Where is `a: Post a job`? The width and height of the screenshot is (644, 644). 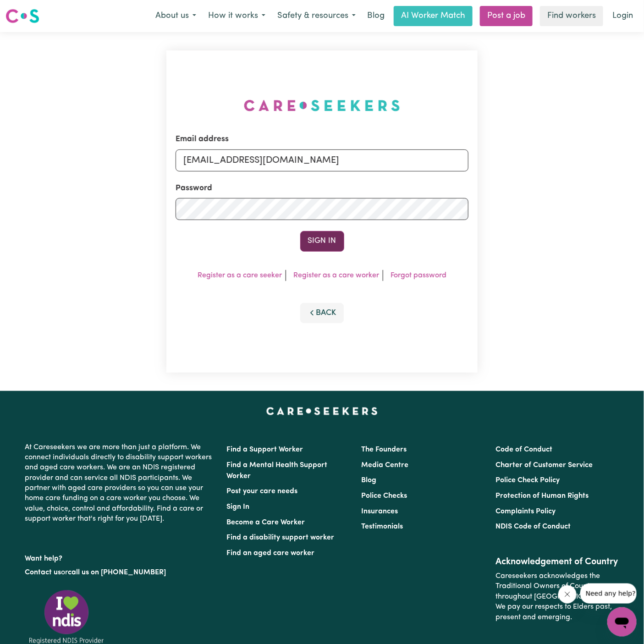 a: Post a job is located at coordinates (506, 16).